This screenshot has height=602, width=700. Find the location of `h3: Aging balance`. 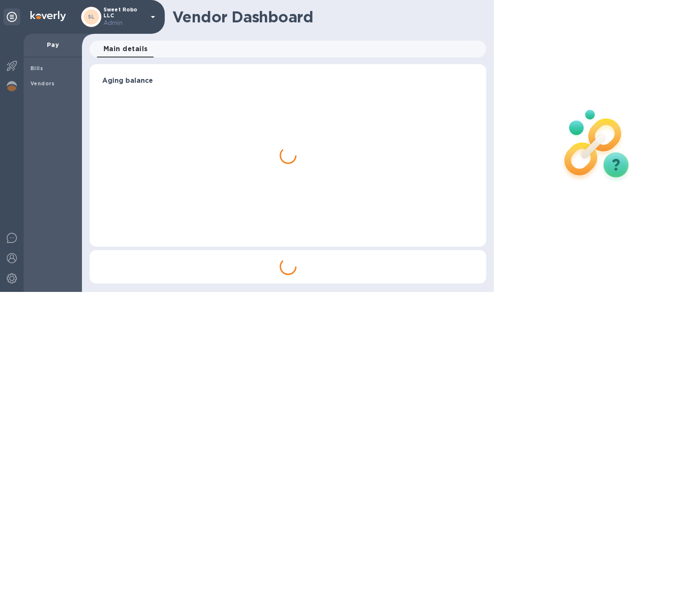

h3: Aging balance is located at coordinates (288, 81).